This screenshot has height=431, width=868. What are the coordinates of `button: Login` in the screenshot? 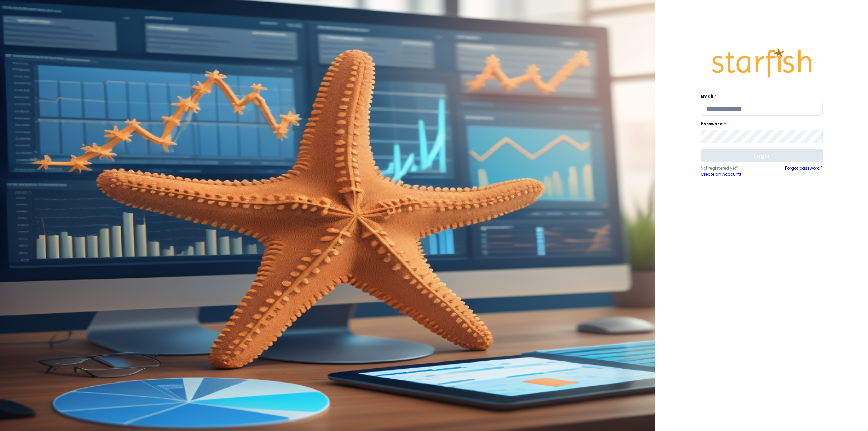 It's located at (762, 156).